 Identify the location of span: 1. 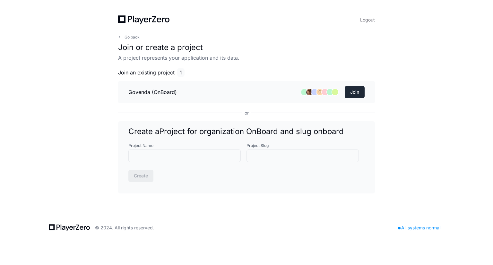
(181, 73).